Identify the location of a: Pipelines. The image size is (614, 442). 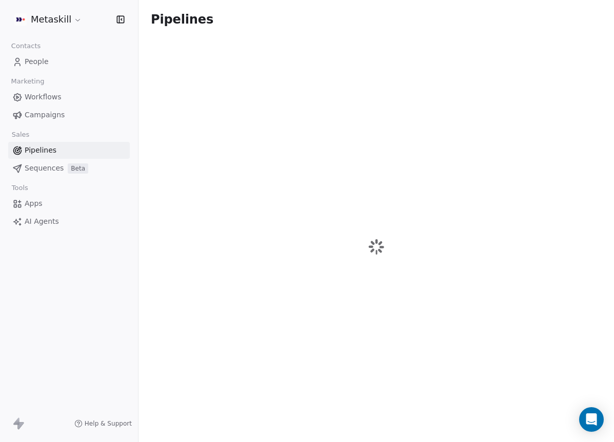
(69, 150).